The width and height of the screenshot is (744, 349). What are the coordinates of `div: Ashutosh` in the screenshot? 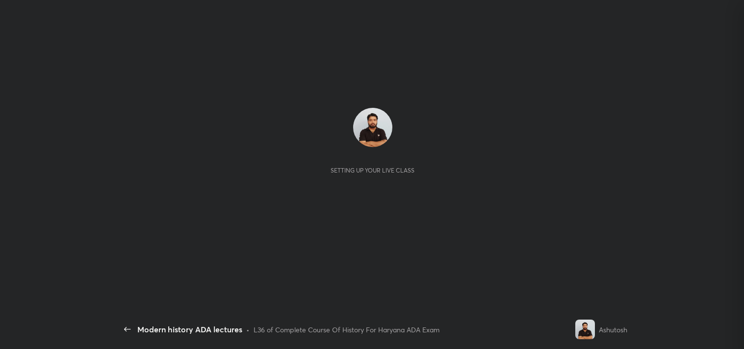 It's located at (613, 330).